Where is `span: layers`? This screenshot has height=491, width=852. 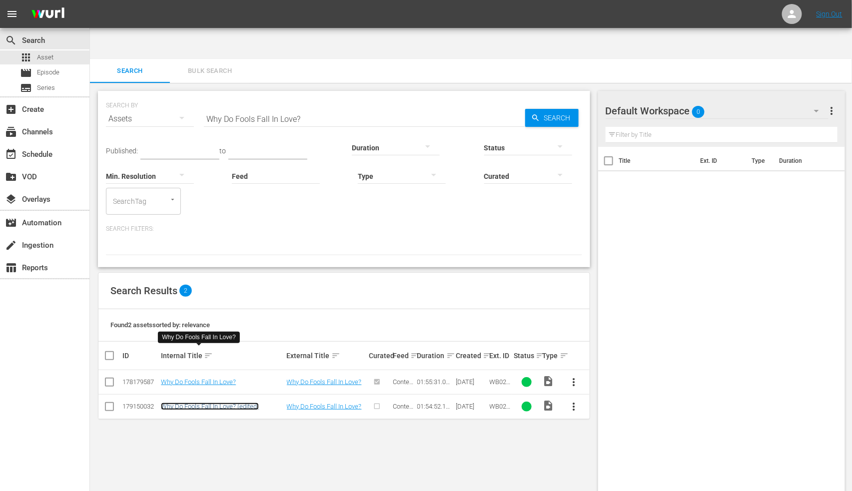
span: layers is located at coordinates (11, 199).